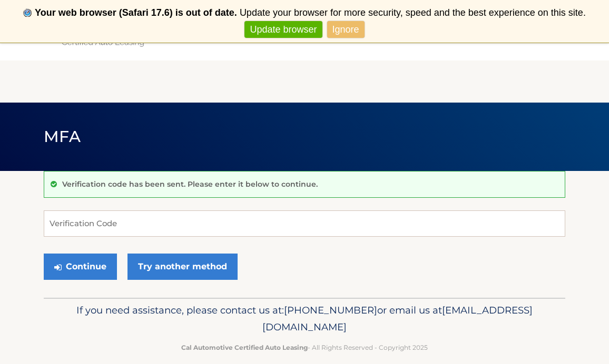 The height and width of the screenshot is (364, 609). I want to click on a: Ignore, so click(345, 29).